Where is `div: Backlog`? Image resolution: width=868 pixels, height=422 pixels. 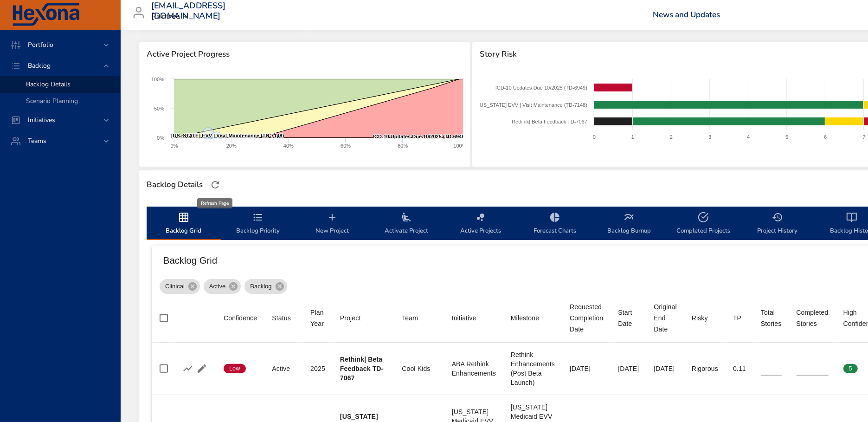
div: Backlog is located at coordinates (265, 286).